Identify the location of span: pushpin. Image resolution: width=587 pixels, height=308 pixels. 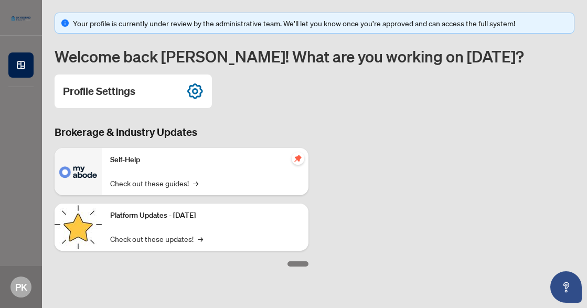
(298, 158).